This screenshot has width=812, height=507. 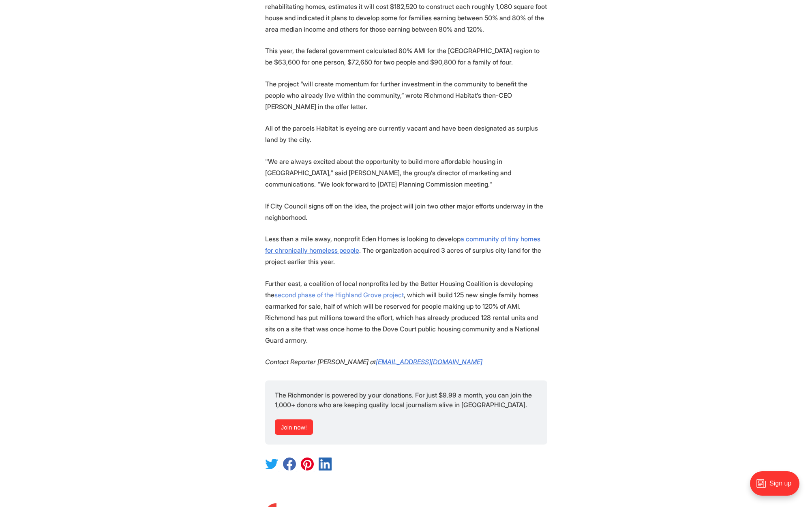 What do you see at coordinates (339, 295) in the screenshot?
I see `a: second phase of the Highland Grove project` at bounding box center [339, 295].